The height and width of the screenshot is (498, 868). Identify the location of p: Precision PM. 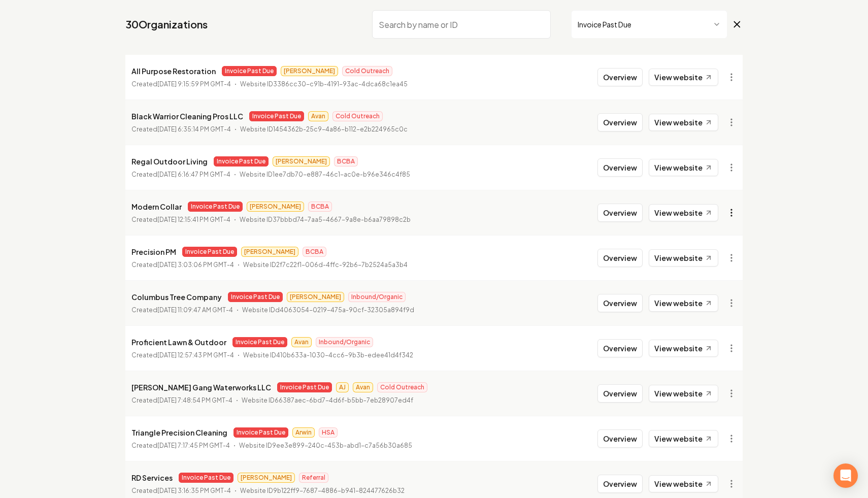
(154, 252).